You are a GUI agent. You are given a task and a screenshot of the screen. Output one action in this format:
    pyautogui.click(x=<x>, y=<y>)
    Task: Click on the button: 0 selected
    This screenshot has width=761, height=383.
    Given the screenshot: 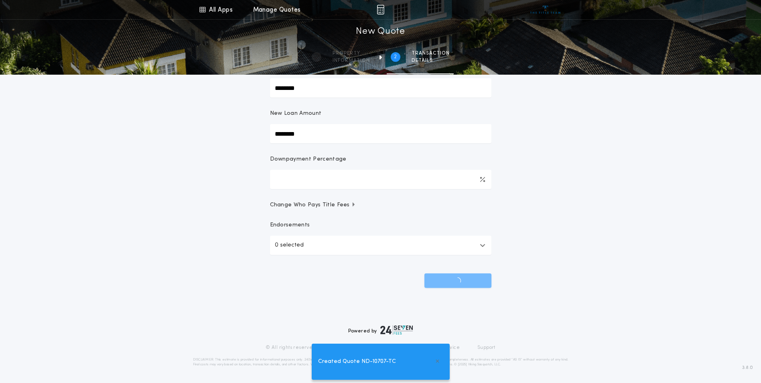 What is the action you would take?
    pyautogui.click(x=381, y=245)
    